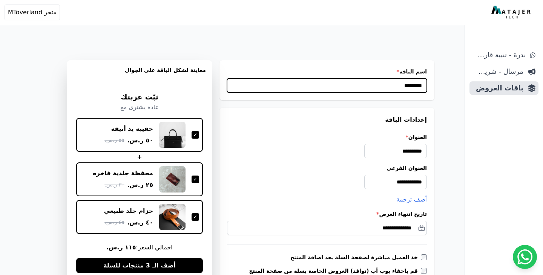  What do you see at coordinates (140, 223) in the screenshot?
I see `span: ٤٠ ر.س.` at bounding box center [140, 223].